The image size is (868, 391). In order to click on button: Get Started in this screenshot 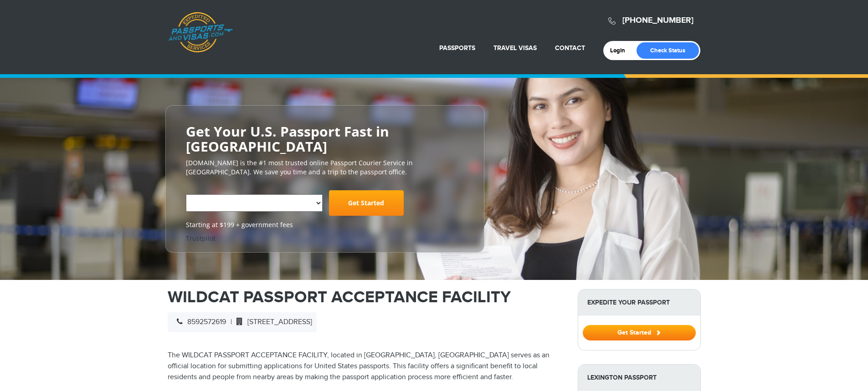, I will do `click(639, 333)`.